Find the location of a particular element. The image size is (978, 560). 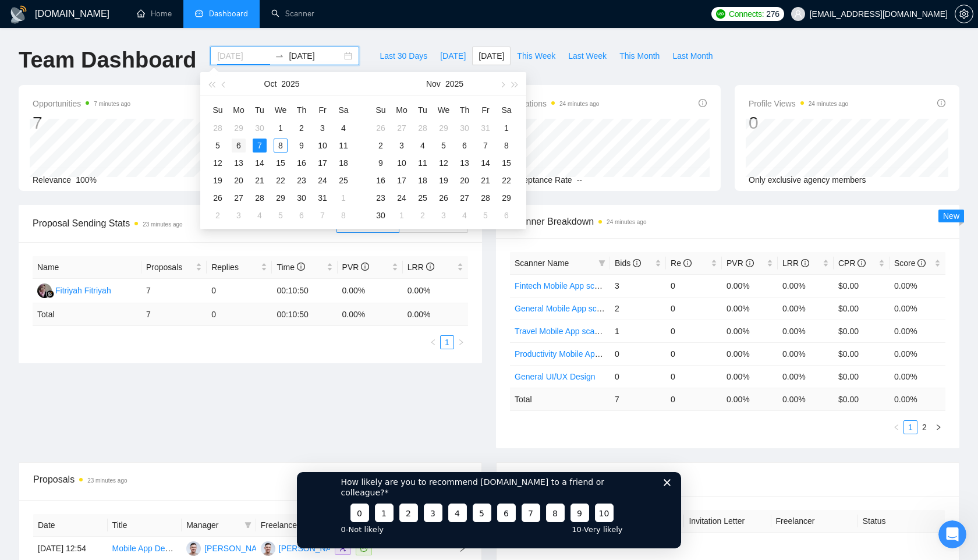

a: setting is located at coordinates (964, 14).